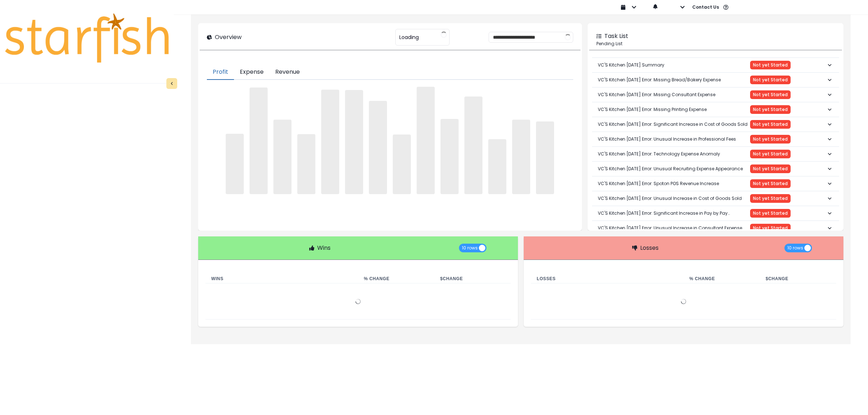 Image resolution: width=868 pixels, height=415 pixels. I want to click on th: Losses, so click(607, 279).